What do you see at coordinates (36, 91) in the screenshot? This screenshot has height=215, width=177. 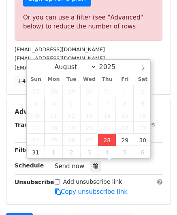 I see `span: July 27, 2025` at bounding box center [36, 91].